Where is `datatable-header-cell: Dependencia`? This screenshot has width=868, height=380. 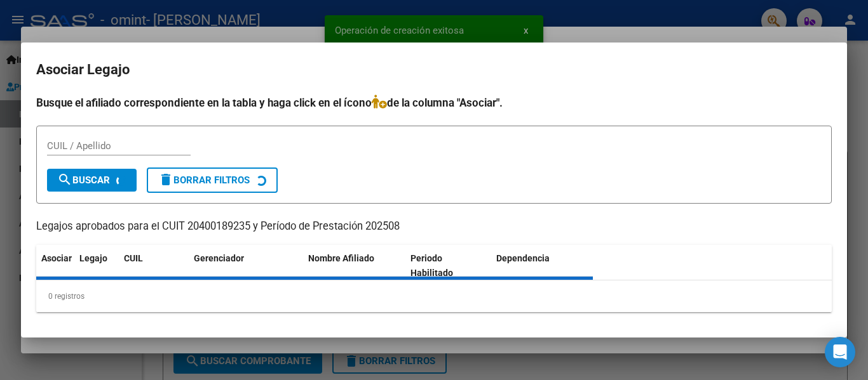 datatable-header-cell: Dependencia is located at coordinates (542, 266).